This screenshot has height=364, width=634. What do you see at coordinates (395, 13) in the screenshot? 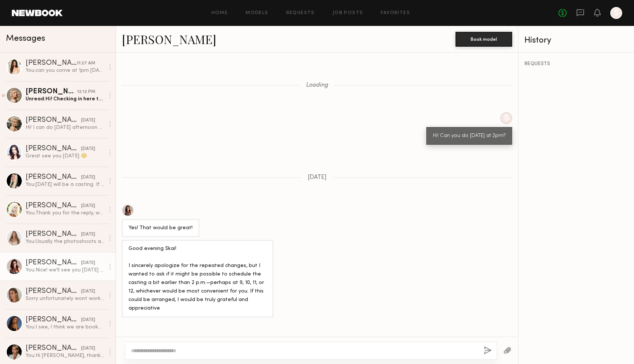
I see `a: Favorites` at bounding box center [395, 13].